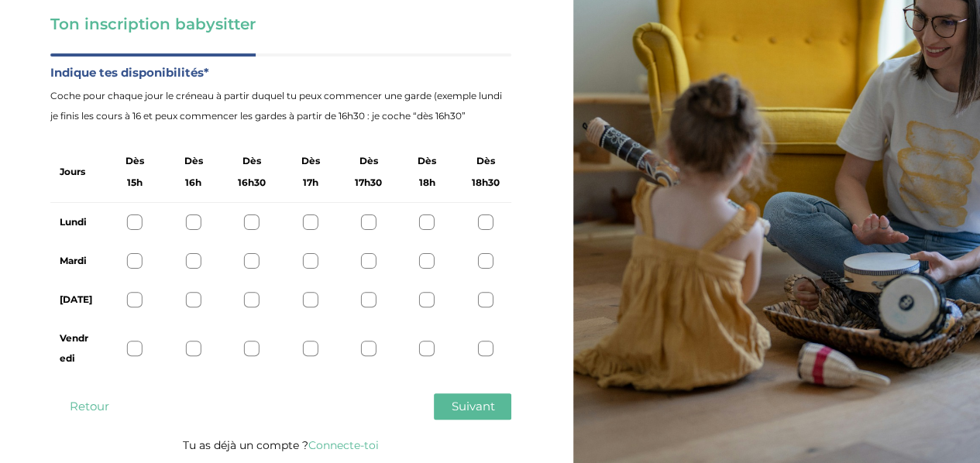 This screenshot has height=463, width=980. I want to click on label: Jours, so click(72, 172).